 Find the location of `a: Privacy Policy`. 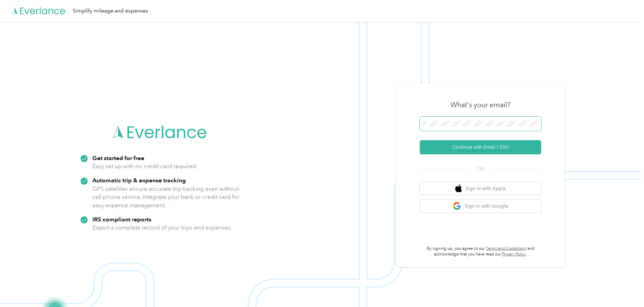

a: Privacy Policy is located at coordinates (514, 255).